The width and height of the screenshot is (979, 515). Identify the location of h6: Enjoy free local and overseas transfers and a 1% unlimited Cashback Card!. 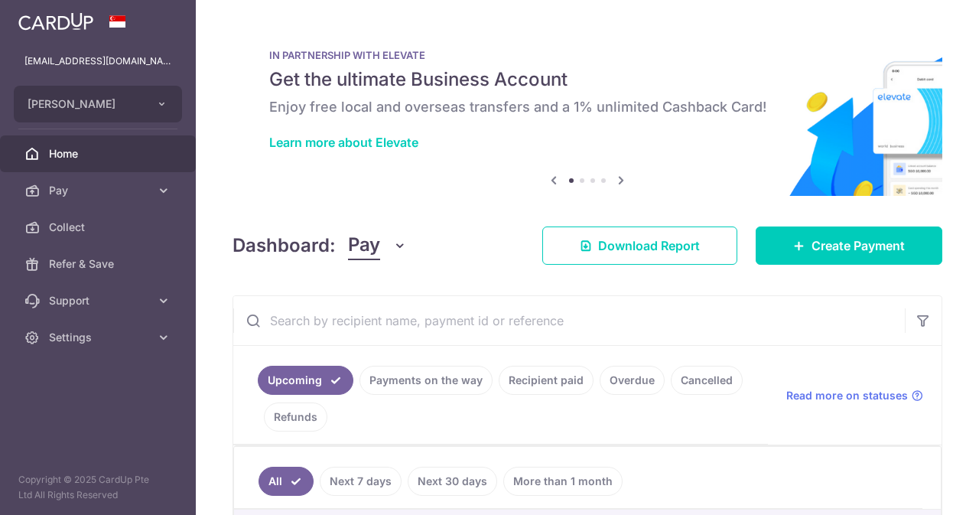
(588, 107).